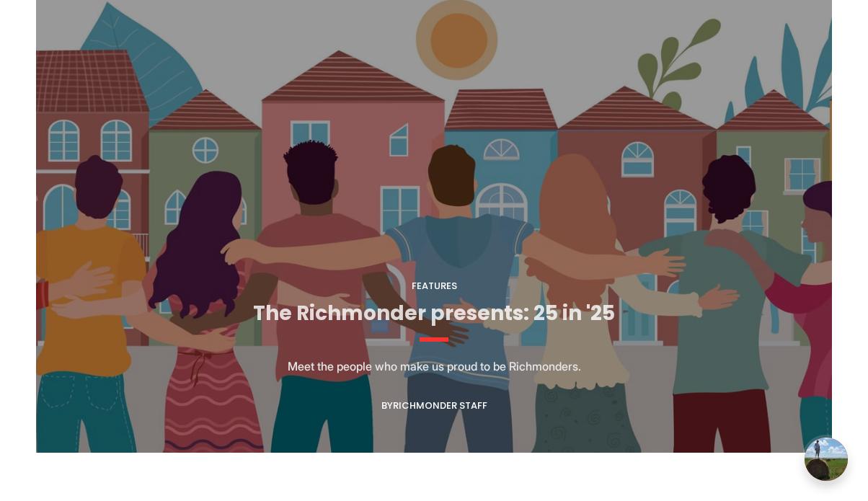  I want to click on a: Richmonder Staff, so click(440, 406).